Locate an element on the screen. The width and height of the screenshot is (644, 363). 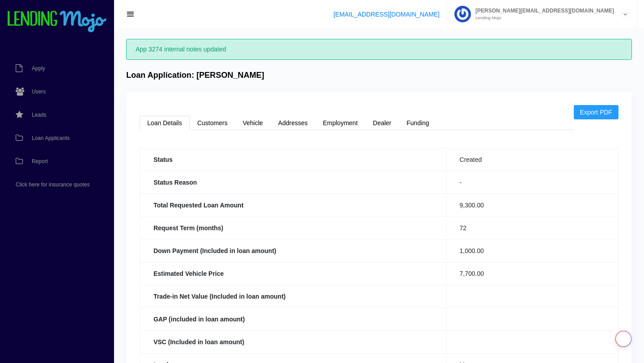
td: 72 is located at coordinates (532, 228).